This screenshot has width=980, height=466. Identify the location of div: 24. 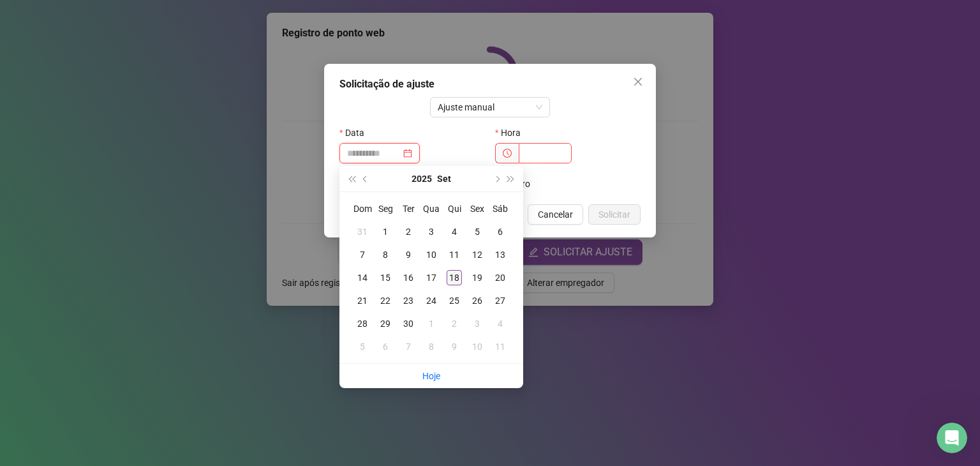
(431, 301).